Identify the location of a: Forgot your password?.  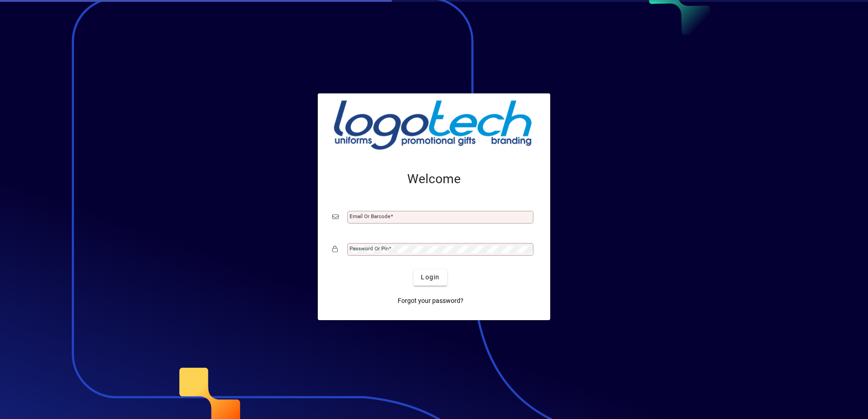
(430, 301).